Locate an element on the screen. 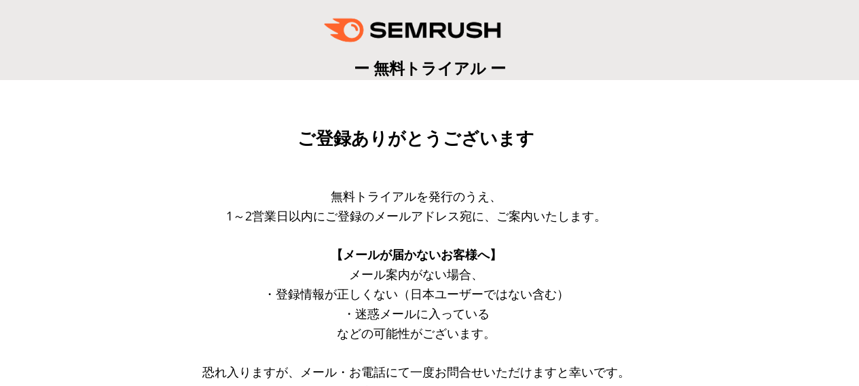  span: 【メールが届かないお客様へ】 is located at coordinates (416, 255).